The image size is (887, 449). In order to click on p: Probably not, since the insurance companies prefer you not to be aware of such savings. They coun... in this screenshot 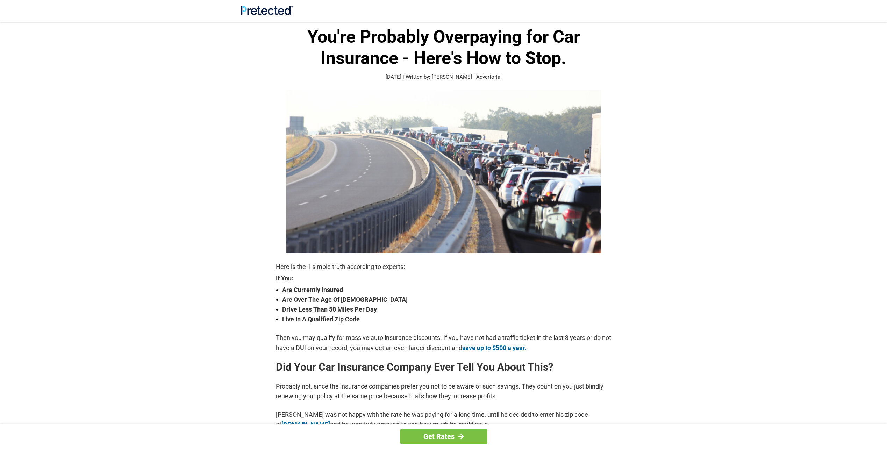, I will do `click(444, 391)`.